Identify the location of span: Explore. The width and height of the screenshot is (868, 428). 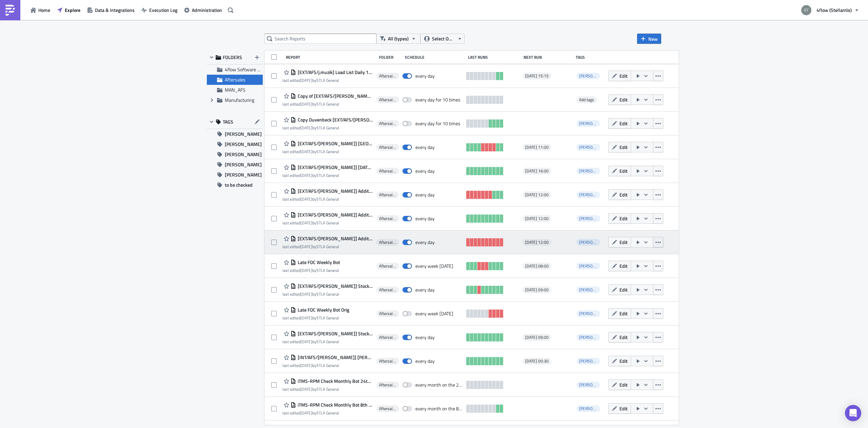
(72, 10).